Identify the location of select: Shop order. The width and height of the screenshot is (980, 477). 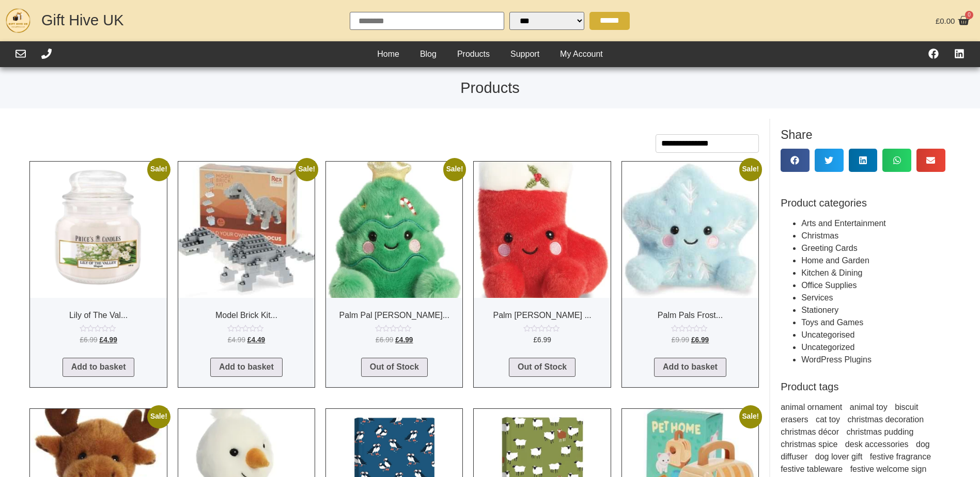
(707, 143).